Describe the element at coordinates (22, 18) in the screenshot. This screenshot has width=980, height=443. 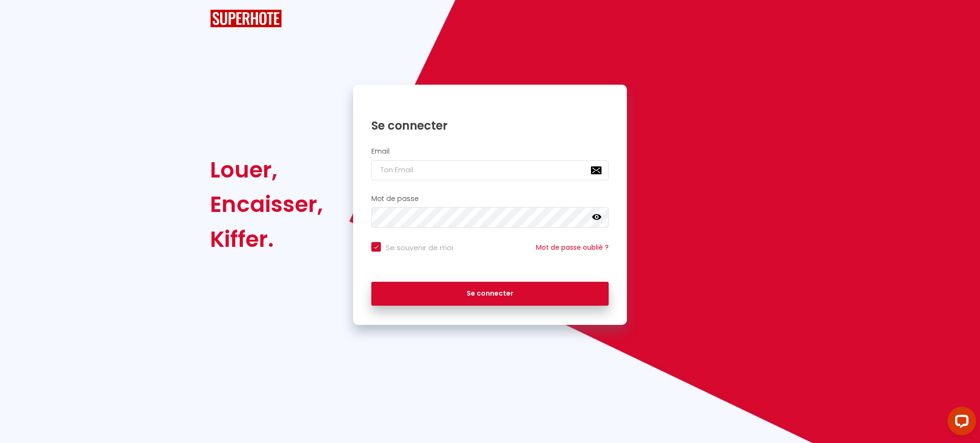
I see `button: Open LiveChat chat widget` at that location.